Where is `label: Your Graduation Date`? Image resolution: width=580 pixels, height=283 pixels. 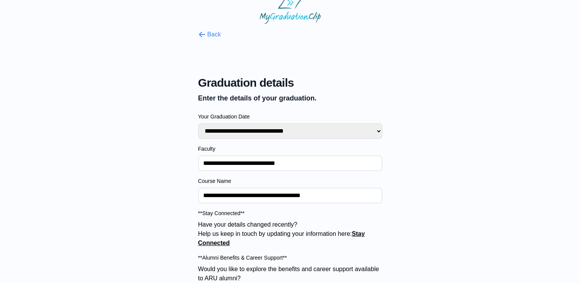
label: Your Graduation Date is located at coordinates (290, 117).